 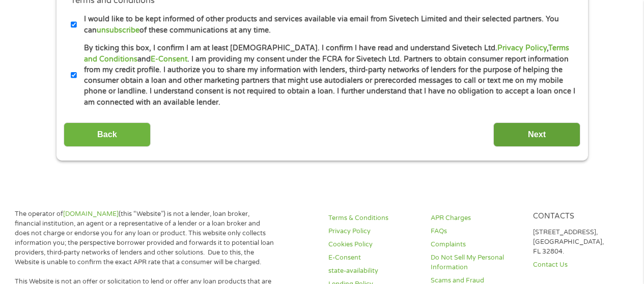 What do you see at coordinates (537, 135) in the screenshot?
I see `input: Next` at bounding box center [537, 135].